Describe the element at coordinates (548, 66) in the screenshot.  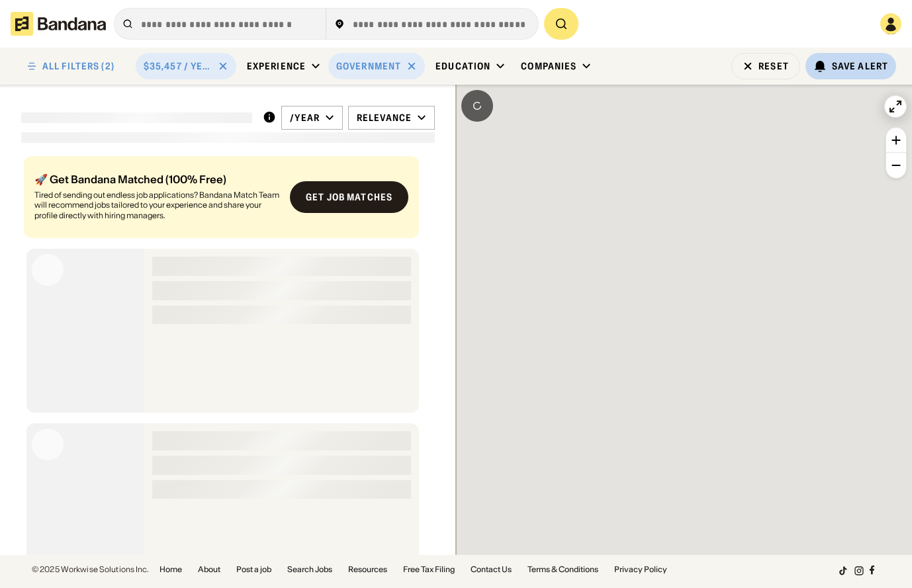
I see `div: Companies` at that location.